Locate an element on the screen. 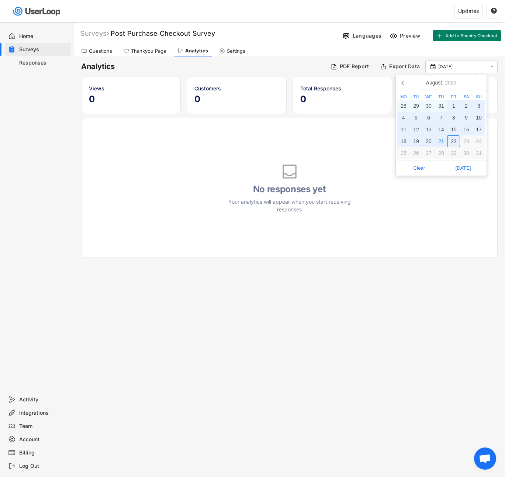 This screenshot has height=477, width=505. div: 17 is located at coordinates (479, 129).